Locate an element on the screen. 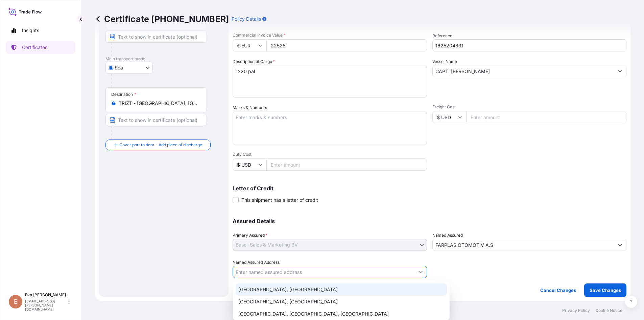  p: Letter of Credit is located at coordinates (430, 188).